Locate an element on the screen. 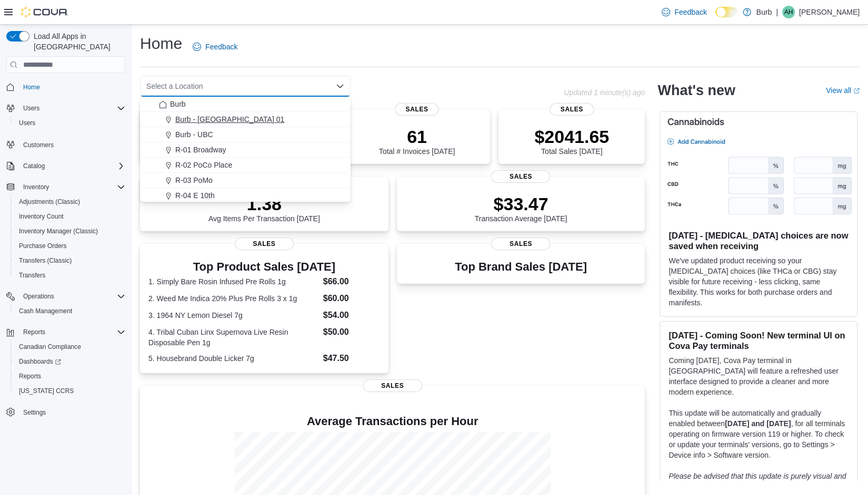 This screenshot has width=868, height=495. div: Axel Holin is located at coordinates (788, 12).